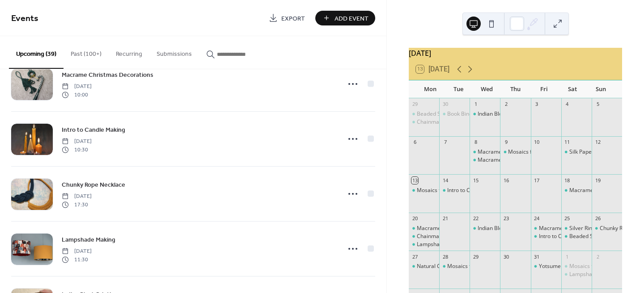 The width and height of the screenshot is (644, 293). I want to click on button: Upcoming (39), so click(36, 52).